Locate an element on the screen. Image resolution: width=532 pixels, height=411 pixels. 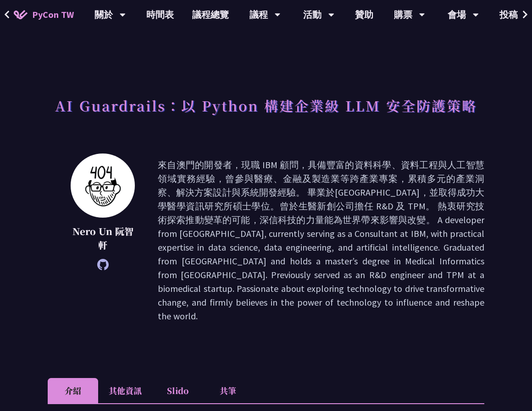
p: 來自澳門的開發者，現職 IBM 顧問，具備豐富的資料科學、資料工程與人工智慧領域實務經驗，曾參與醫療、金融及製造業等跨產業專案，累積多元的產業洞察、解決方案設計與系統開發經驗。 畢業於[GEOG... is located at coordinates (322, 240).